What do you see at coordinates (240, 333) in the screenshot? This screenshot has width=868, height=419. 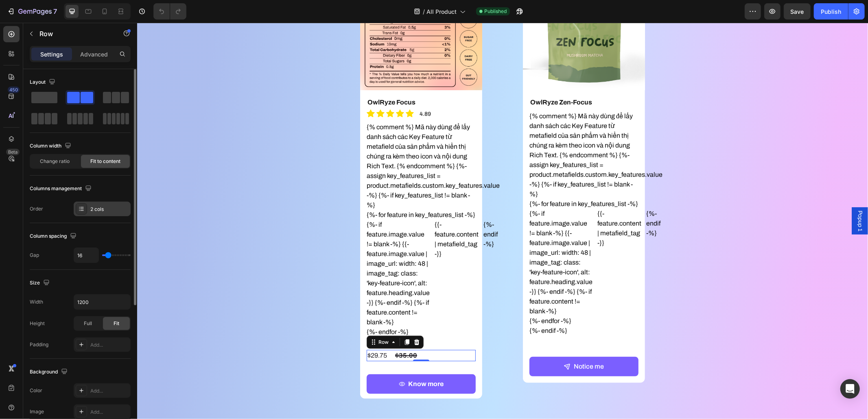 I see `div: $29.75` at bounding box center [240, 333].